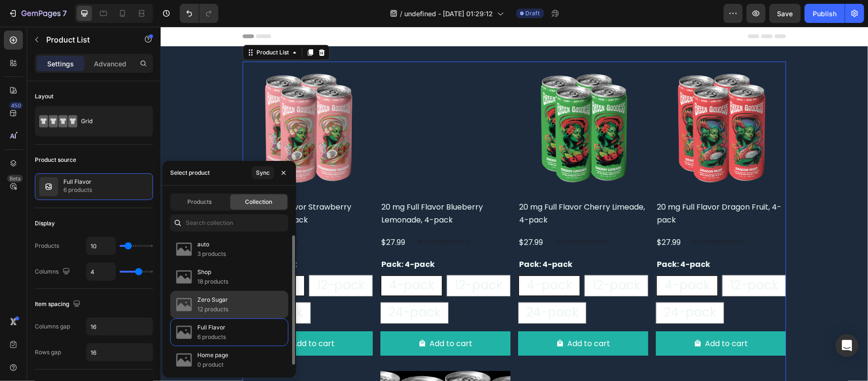 The width and height of the screenshot is (868, 381). Describe the element at coordinates (213, 355) in the screenshot. I see `p: Home page` at that location.